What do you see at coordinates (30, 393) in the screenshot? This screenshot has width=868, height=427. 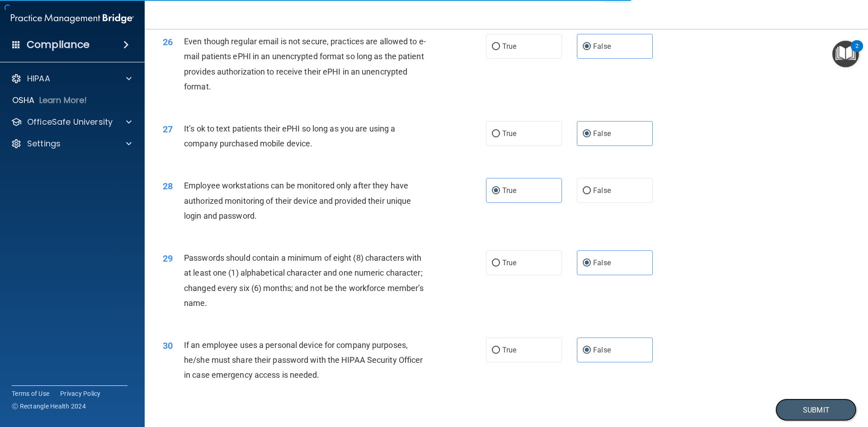 I see `a: Terms of Use` at bounding box center [30, 393].